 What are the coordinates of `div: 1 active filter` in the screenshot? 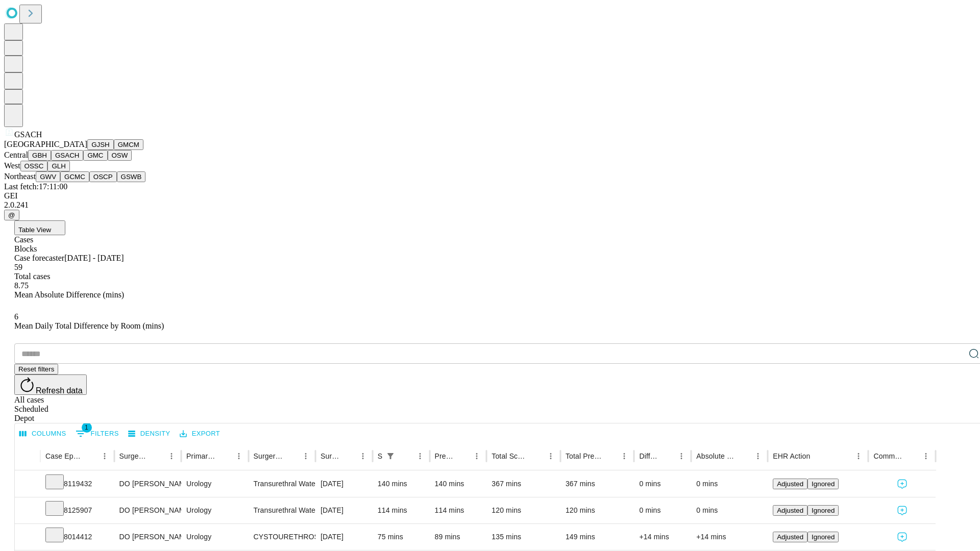 It's located at (390, 456).